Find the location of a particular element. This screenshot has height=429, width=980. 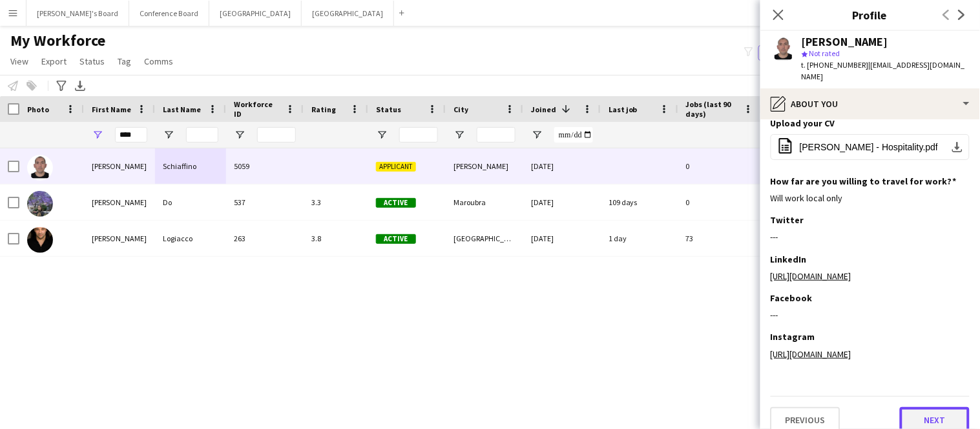

a: Export is located at coordinates (53, 61).